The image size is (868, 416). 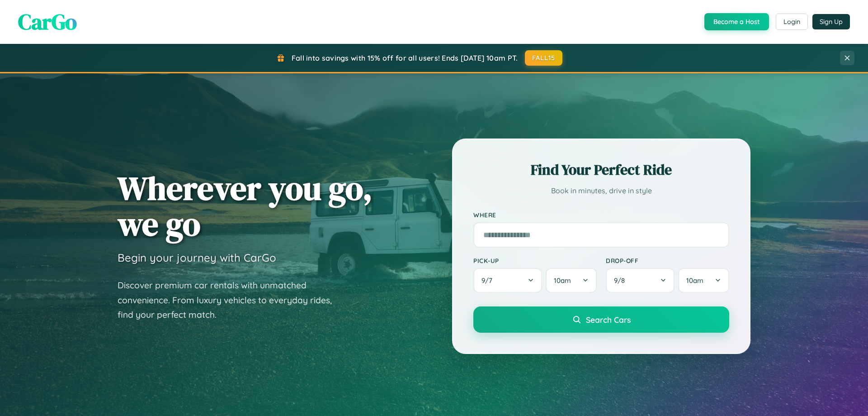 What do you see at coordinates (196, 257) in the screenshot?
I see `h3: Begin your journey with CarGo` at bounding box center [196, 257].